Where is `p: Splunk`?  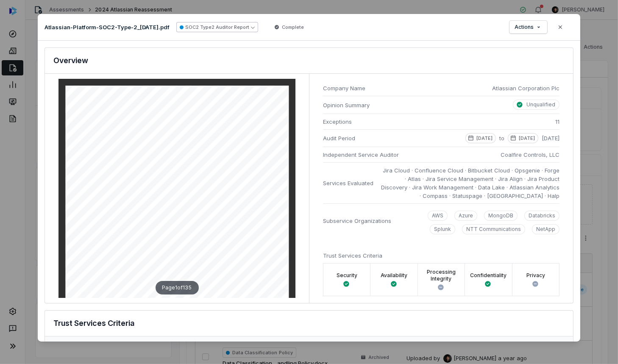
p: Splunk is located at coordinates (443, 229).